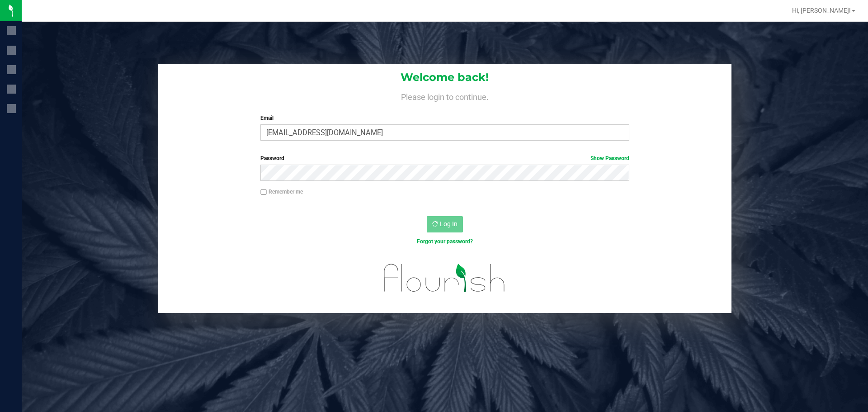  Describe the element at coordinates (445, 278) in the screenshot. I see `img: flourish_logo.svg` at that location.